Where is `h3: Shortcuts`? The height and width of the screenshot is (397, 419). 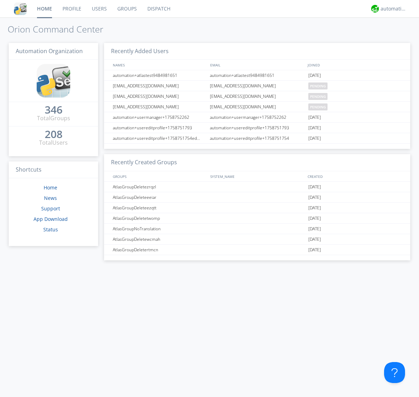 h3: Shortcuts is located at coordinates (53, 170).